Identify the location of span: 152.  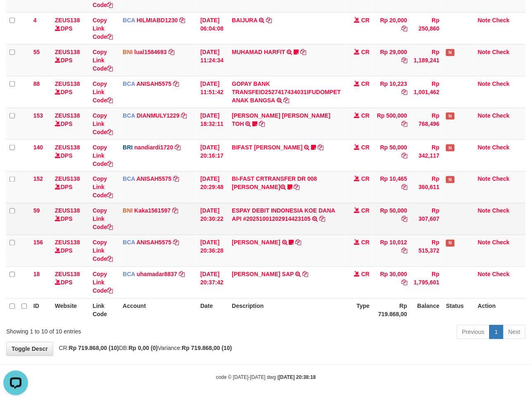
(38, 179).